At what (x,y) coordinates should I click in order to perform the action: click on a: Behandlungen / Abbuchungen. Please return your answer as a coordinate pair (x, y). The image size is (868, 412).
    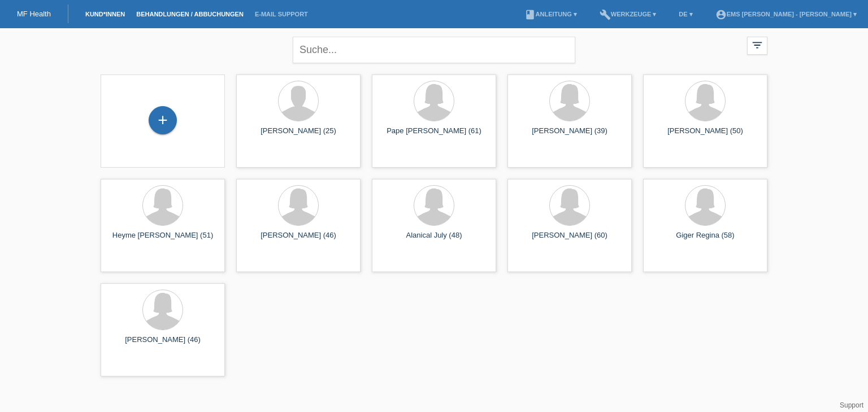
    Looking at the image, I should click on (190, 14).